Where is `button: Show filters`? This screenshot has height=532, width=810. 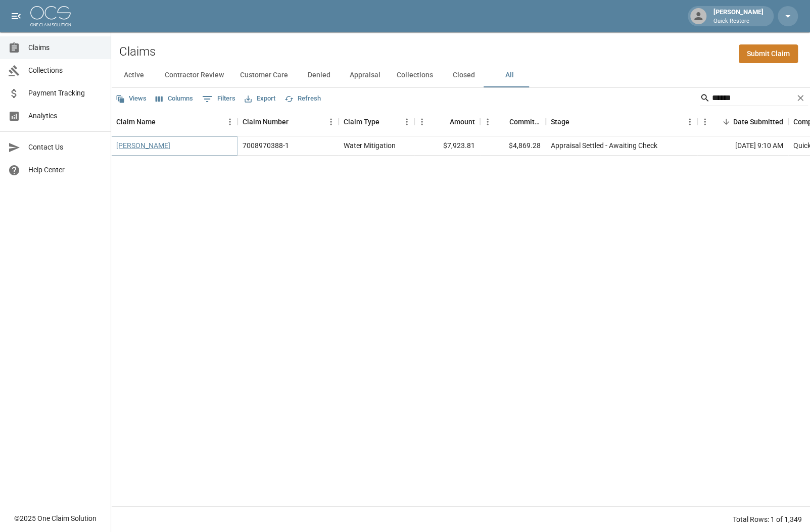 button: Show filters is located at coordinates (219, 99).